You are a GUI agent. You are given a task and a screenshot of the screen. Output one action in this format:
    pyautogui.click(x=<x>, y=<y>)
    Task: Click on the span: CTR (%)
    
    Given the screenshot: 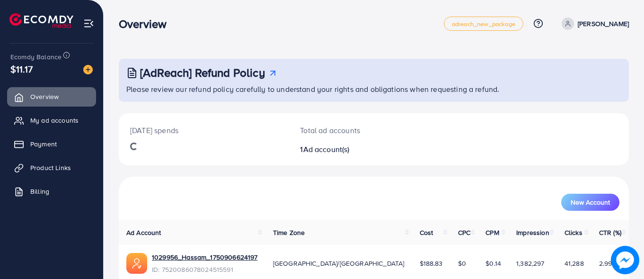 What is the action you would take?
    pyautogui.click(x=610, y=232)
    